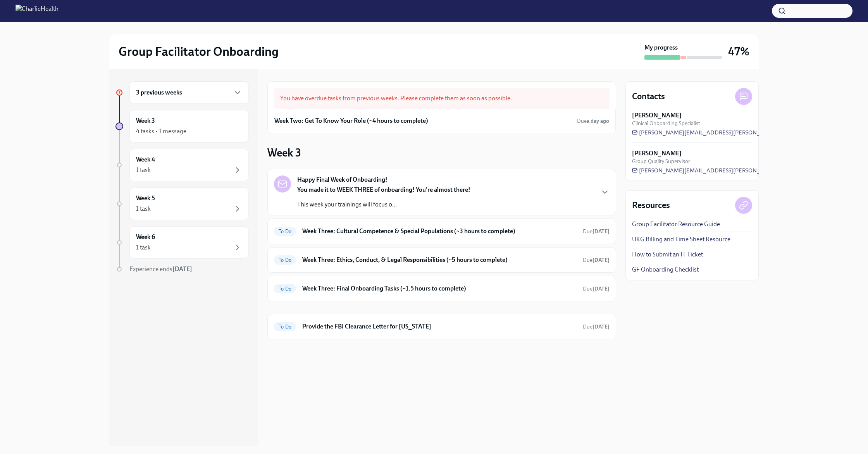 The image size is (868, 454). What do you see at coordinates (383, 204) in the screenshot?
I see `p: This week your trainings will focus o...` at bounding box center [383, 204].